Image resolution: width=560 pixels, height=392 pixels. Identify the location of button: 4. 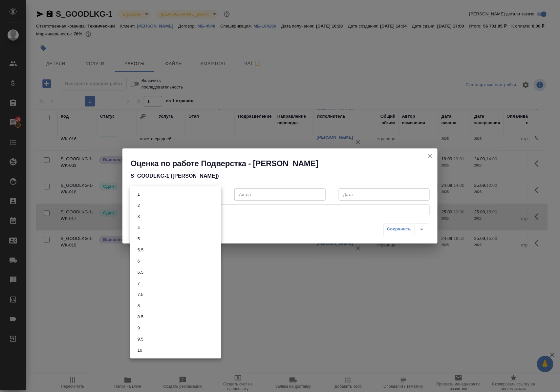
(139, 228).